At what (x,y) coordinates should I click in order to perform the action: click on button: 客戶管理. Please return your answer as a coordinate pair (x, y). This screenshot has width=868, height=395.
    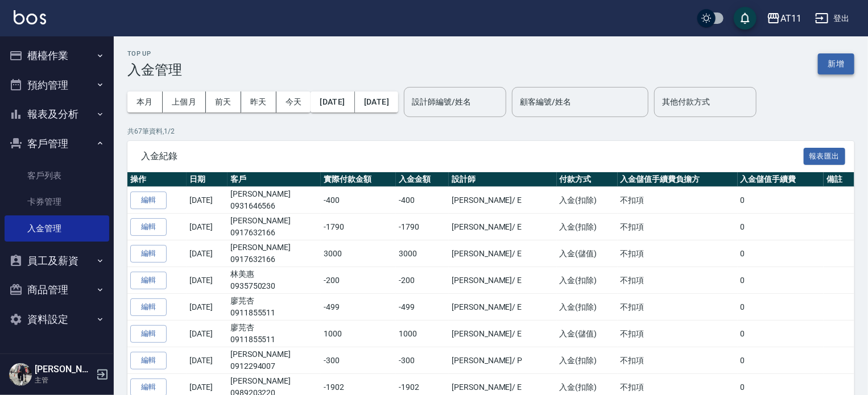
    Looking at the image, I should click on (57, 144).